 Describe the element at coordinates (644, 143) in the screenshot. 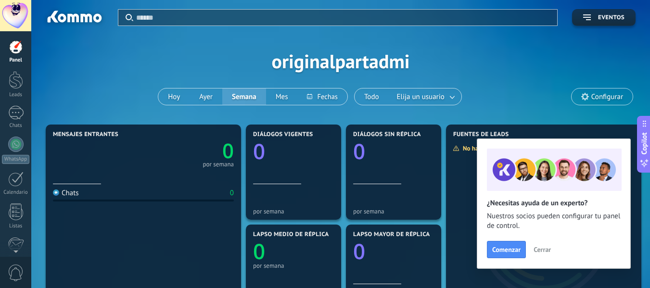

I see `span: Copilot` at that location.